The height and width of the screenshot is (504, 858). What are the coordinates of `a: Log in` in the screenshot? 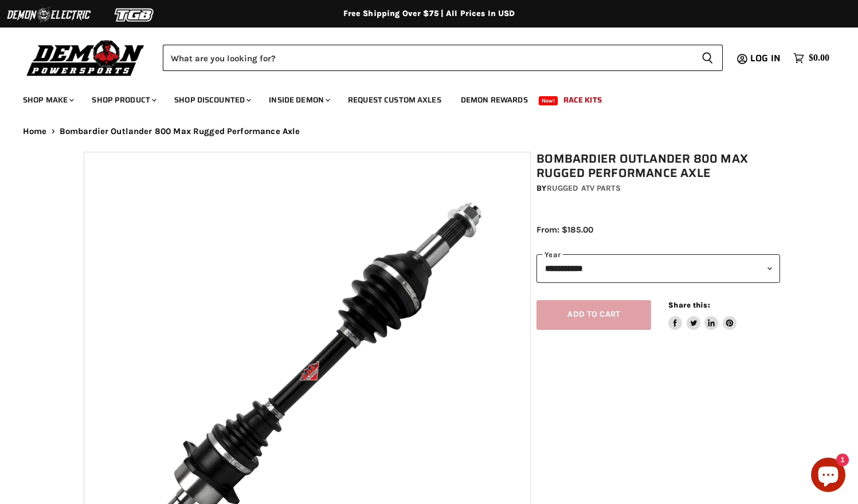 It's located at (766, 59).